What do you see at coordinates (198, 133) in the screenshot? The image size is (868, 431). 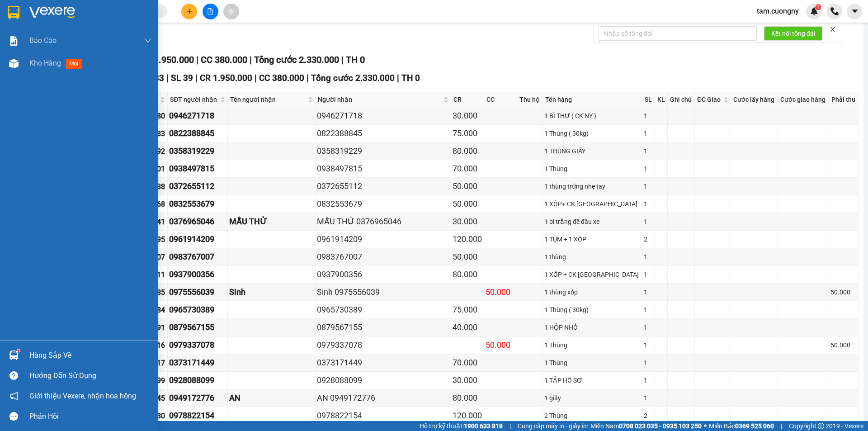 I see `td: 0822388845` at bounding box center [198, 133].